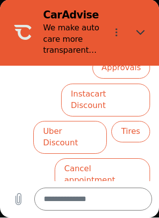  I want to click on button: Tires, so click(130, 132).